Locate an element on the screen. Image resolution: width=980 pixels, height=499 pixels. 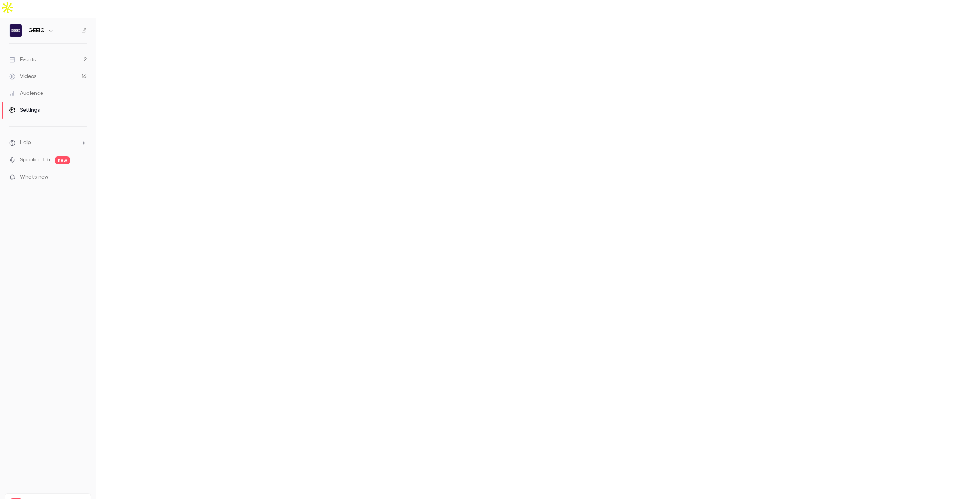
li: help-dropdown-opener is located at coordinates (48, 143).